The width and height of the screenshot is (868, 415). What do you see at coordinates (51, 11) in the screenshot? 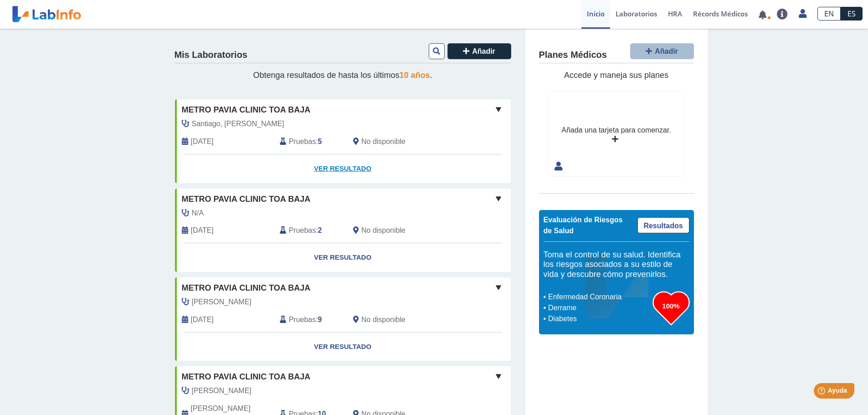
I see `span: Ayuda` at bounding box center [51, 11].